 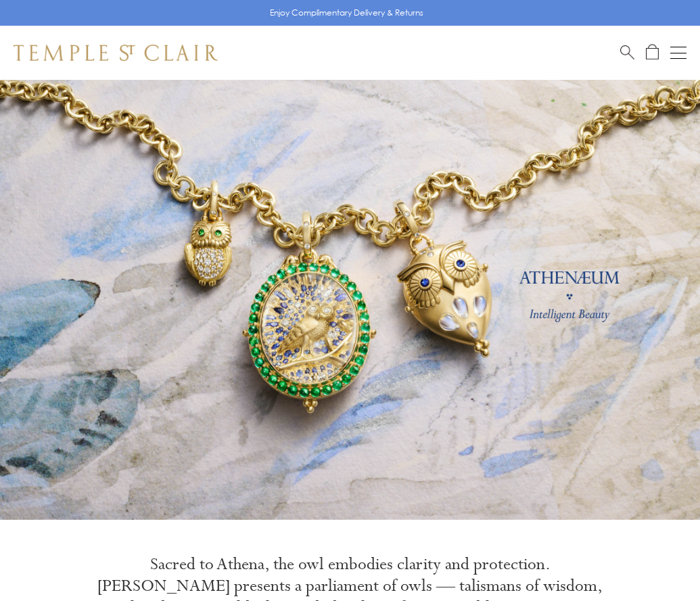 What do you see at coordinates (652, 52) in the screenshot?
I see `a: Open Shopping Bag` at bounding box center [652, 52].